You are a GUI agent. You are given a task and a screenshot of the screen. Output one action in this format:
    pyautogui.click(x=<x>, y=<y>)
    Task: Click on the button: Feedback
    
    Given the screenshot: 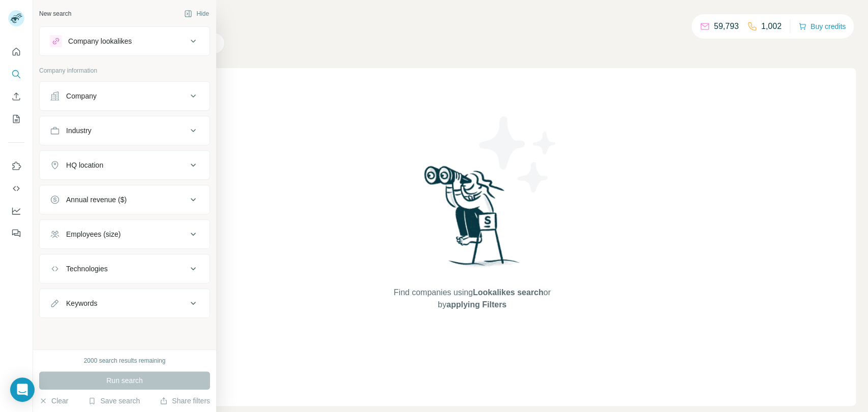 What is the action you would take?
    pyautogui.click(x=16, y=233)
    